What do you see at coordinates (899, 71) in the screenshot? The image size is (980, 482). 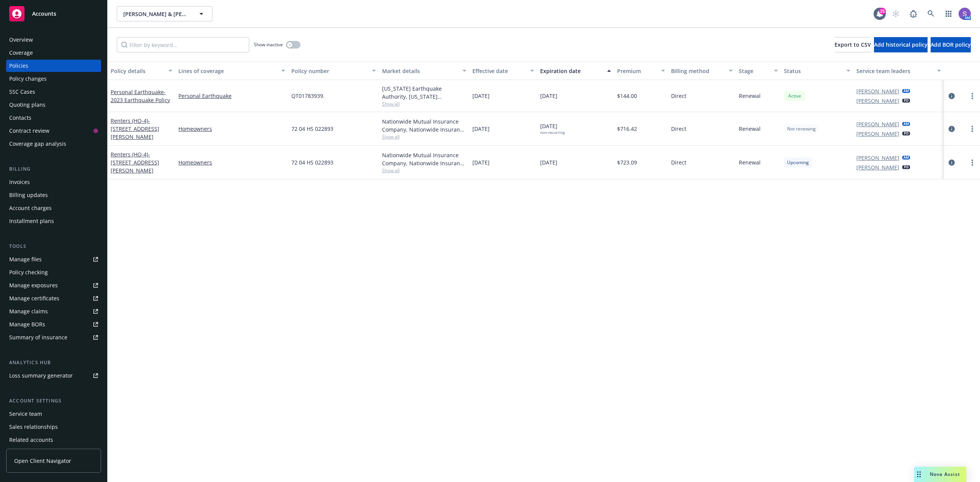 I see `button: Service team leaders` at bounding box center [899, 71].